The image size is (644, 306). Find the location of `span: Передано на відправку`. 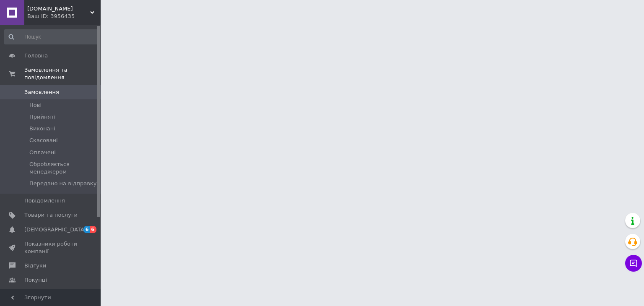

span: Передано на відправку is located at coordinates (63, 183).